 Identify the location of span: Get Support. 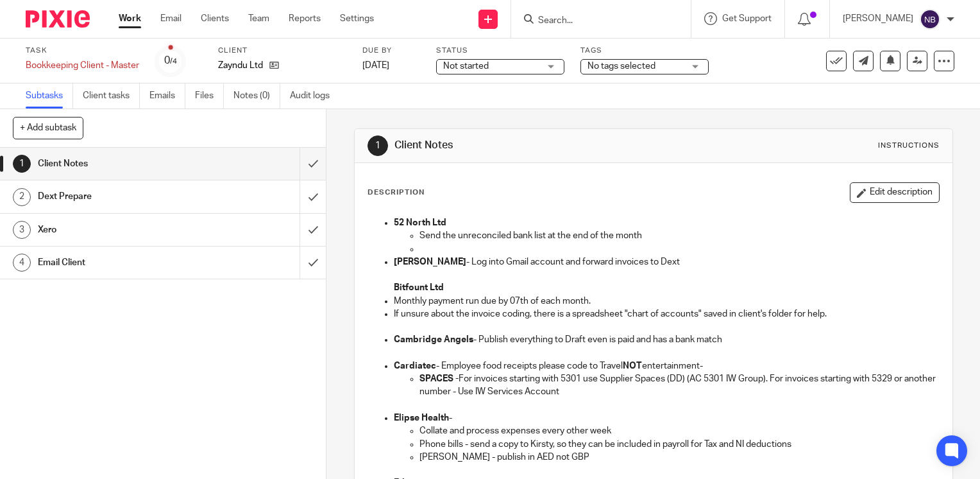
(747, 19).